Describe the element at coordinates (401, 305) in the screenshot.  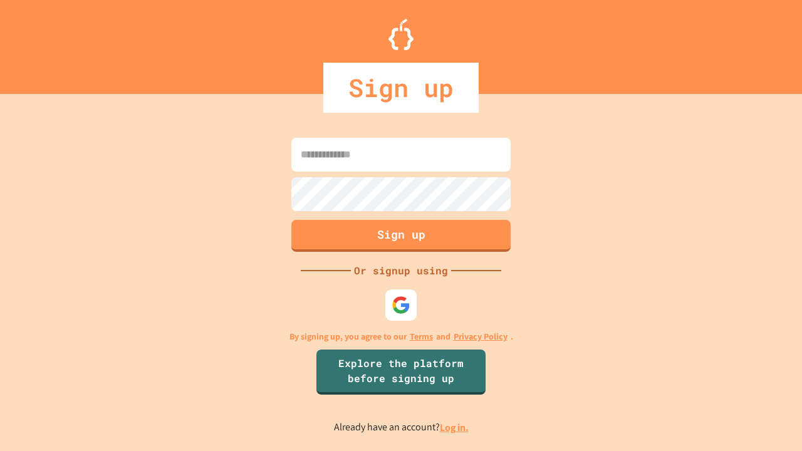
I see `img: google-icon.svg` at that location.